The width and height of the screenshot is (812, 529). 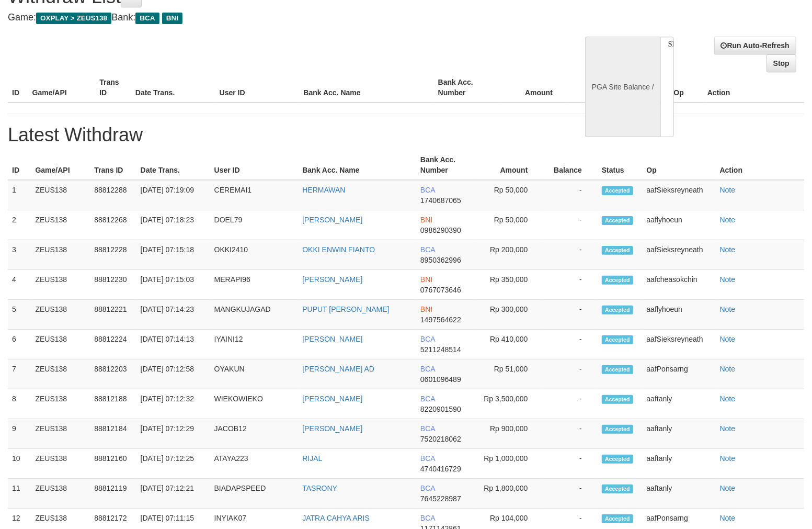 What do you see at coordinates (441, 290) in the screenshot?
I see `span: 0767073646` at bounding box center [441, 290].